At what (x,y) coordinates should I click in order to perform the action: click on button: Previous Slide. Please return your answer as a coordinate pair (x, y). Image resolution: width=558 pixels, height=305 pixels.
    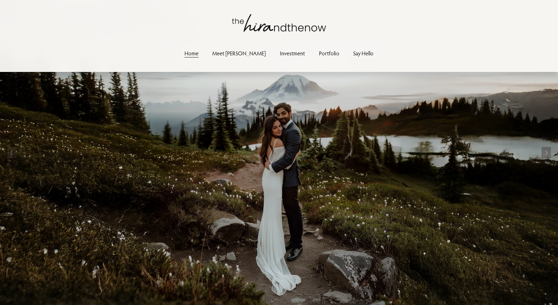
    Looking at the image, I should click on (12, 153).